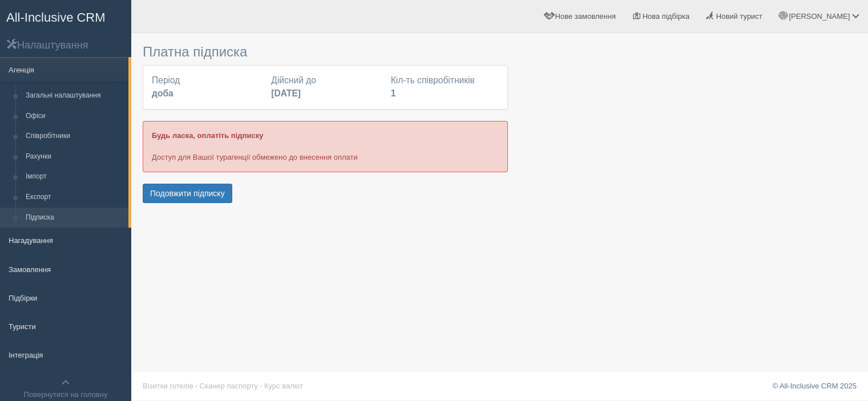 This screenshot has height=401, width=868. I want to click on div: Кіл-ть співробітників, so click(444, 87).